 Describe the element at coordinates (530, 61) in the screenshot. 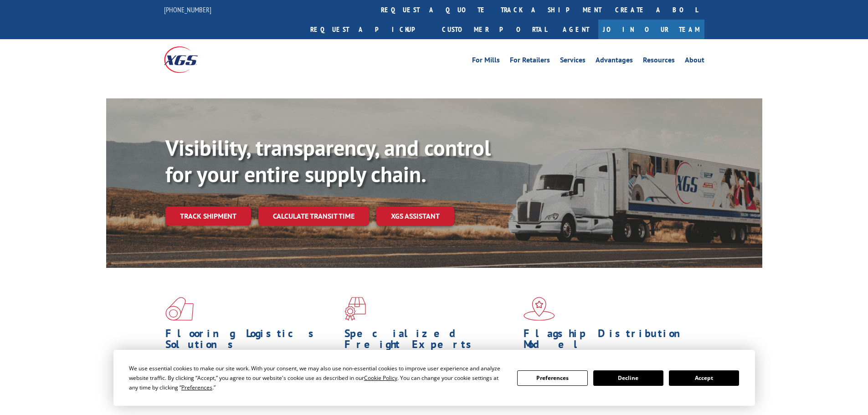

I see `a: For Retailers` at that location.